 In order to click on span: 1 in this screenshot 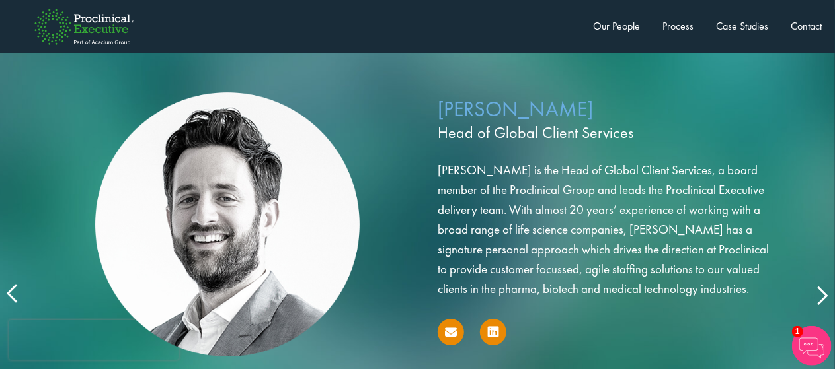, I will do `click(797, 332)`.